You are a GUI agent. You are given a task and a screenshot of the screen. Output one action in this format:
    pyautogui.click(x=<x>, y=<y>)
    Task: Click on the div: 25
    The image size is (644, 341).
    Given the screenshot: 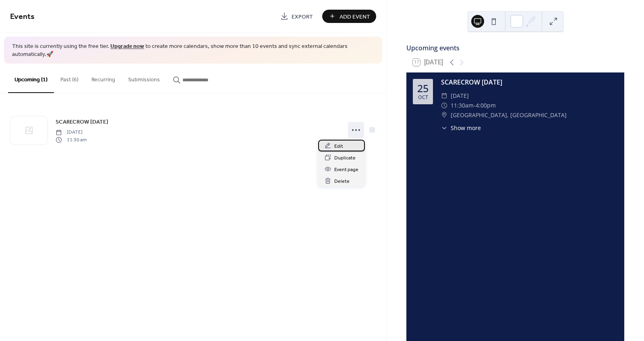 What is the action you would take?
    pyautogui.click(x=423, y=88)
    